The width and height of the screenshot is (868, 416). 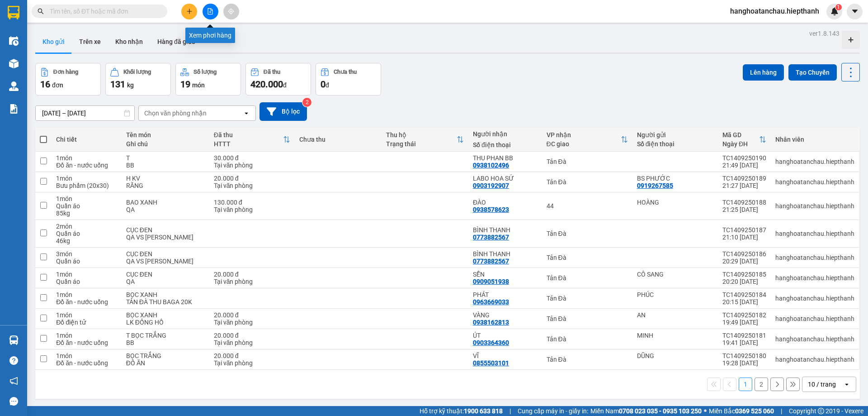 I want to click on sup: 1, so click(x=839, y=7).